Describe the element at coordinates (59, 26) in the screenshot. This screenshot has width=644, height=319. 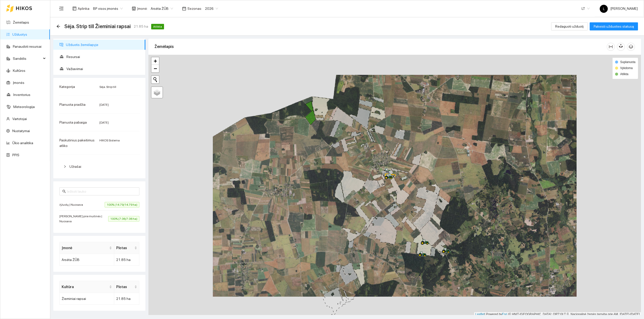
I see `div: Atgal` at that location.